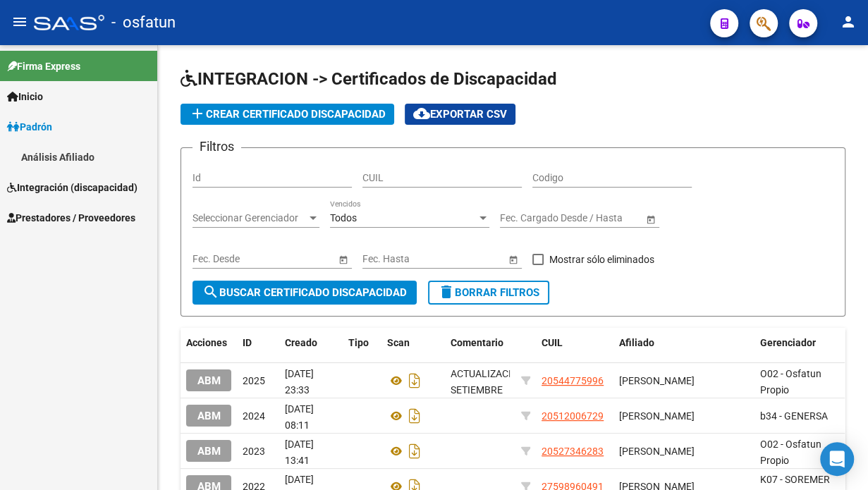 The width and height of the screenshot is (868, 490). Describe the element at coordinates (552, 343) in the screenshot. I see `span: CUIL` at that location.